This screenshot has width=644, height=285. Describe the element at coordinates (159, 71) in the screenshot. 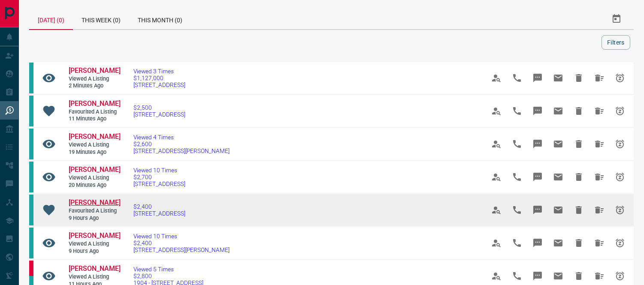

I see `span: Viewed 3 Times` at that location.